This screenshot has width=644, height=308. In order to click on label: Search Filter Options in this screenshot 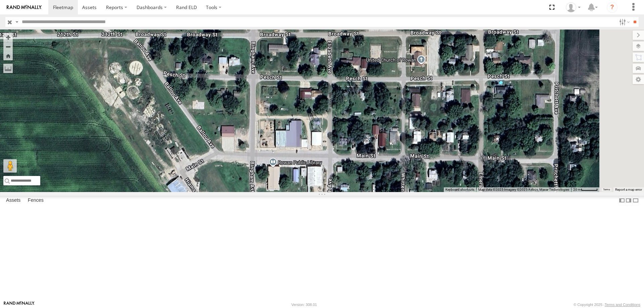, I will do `click(624, 22)`.